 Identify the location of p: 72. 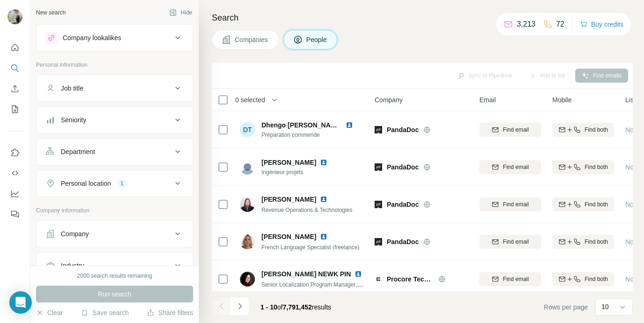
(560, 24).